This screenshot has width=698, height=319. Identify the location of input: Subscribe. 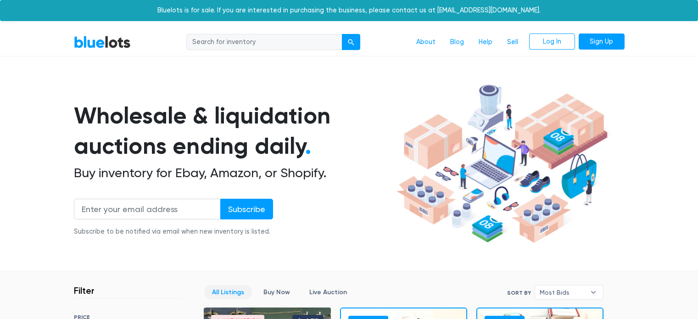
(246, 209).